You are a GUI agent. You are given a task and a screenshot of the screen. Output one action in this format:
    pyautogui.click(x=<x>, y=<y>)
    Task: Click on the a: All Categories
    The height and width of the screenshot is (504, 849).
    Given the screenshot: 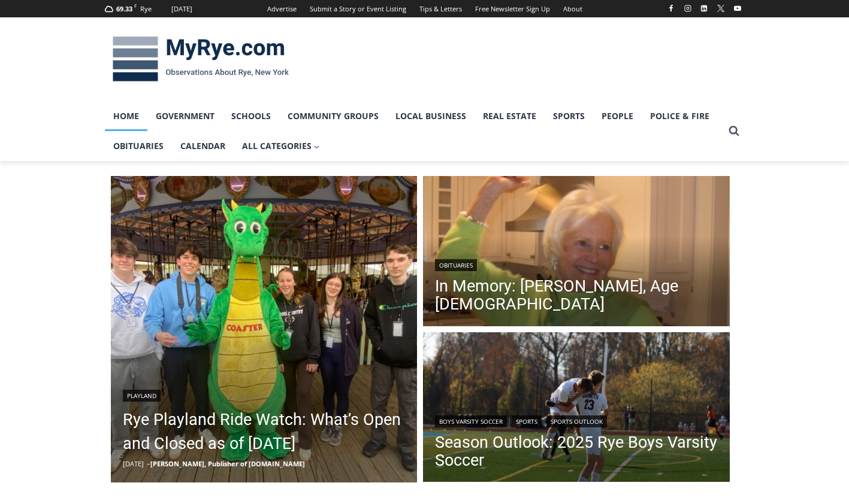 What is the action you would take?
    pyautogui.click(x=281, y=146)
    